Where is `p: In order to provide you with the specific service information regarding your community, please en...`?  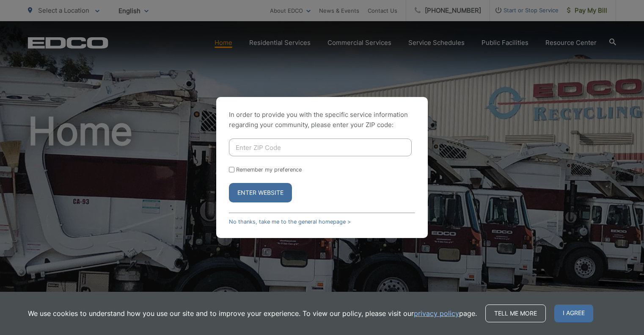
p: In order to provide you with the specific service information regarding your community, please en... is located at coordinates (322, 120).